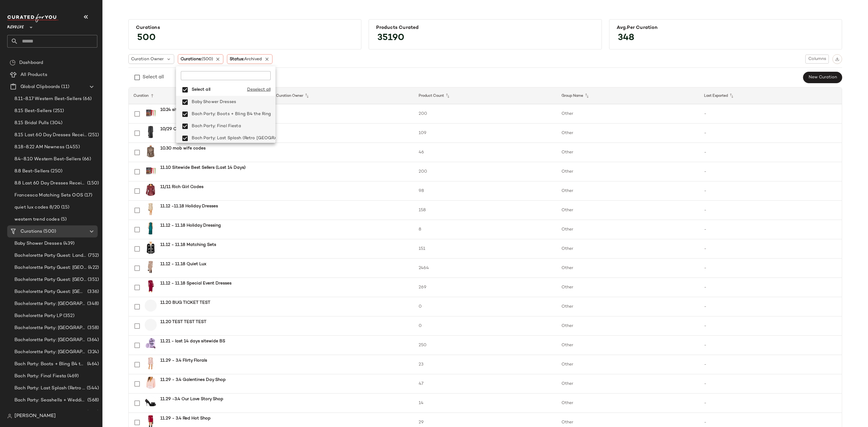 Image resolution: width=868 pixels, height=427 pixels. I want to click on span: 8.15 Best-Sellers, so click(33, 111).